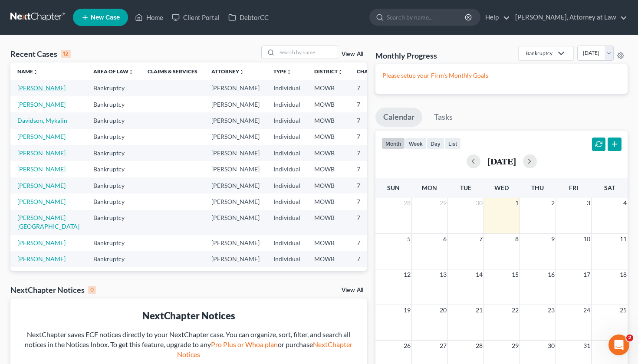 This screenshot has height=364, width=638. What do you see at coordinates (443, 275) in the screenshot?
I see `span: 13` at bounding box center [443, 275].